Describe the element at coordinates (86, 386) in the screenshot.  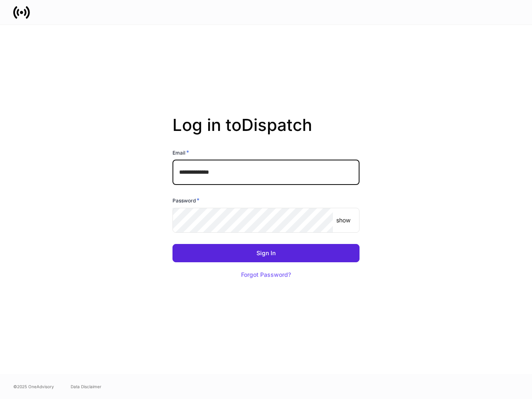
I see `a: Data Disclaimer` at that location.